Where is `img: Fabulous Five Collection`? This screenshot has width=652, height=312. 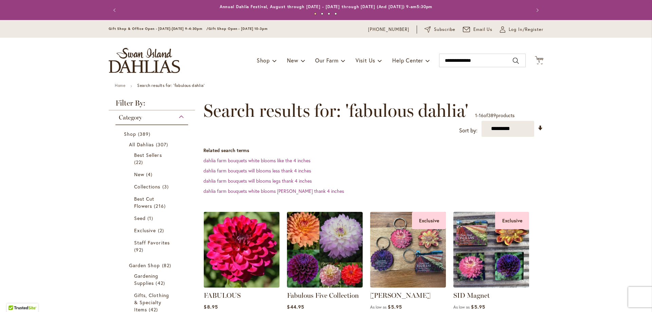
img: Fabulous Five Collection is located at coordinates (325, 250).